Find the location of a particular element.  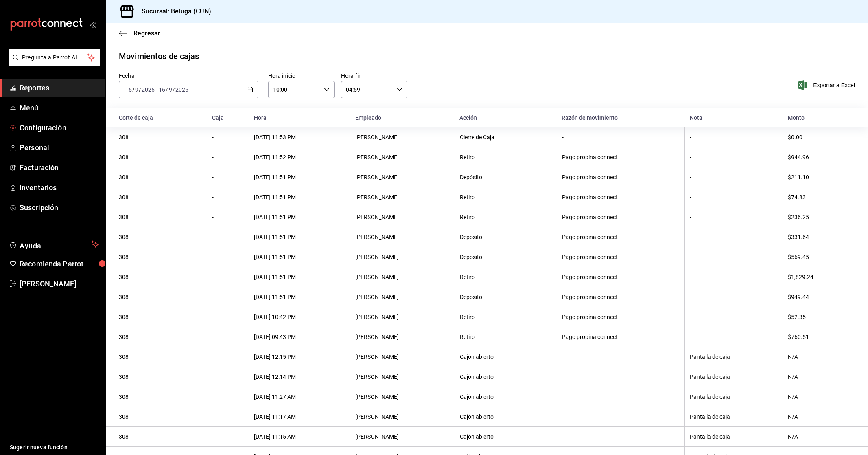

span: Regresar is located at coordinates (147, 33).